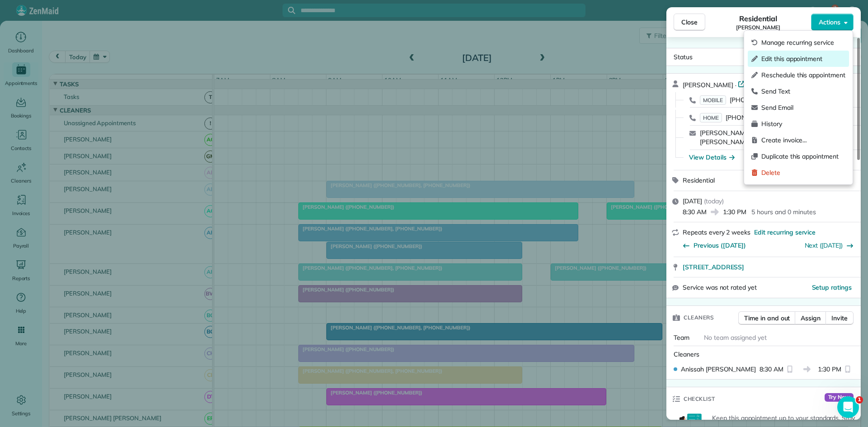  What do you see at coordinates (839, 318) in the screenshot?
I see `span: Invite` at bounding box center [839, 318].